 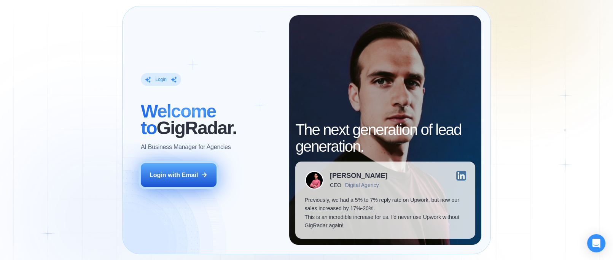 What do you see at coordinates (178, 119) in the screenshot?
I see `span: Welcome to` at bounding box center [178, 119].